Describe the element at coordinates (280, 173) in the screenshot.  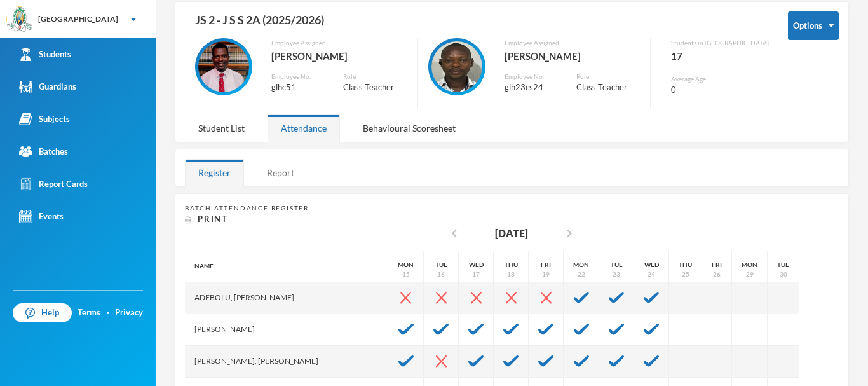
I see `div: Report` at that location.